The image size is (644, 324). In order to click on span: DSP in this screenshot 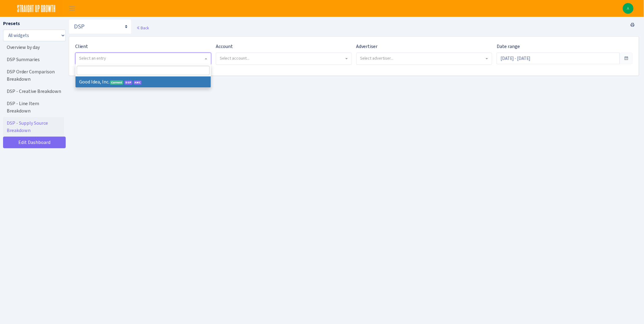, I will do `click(128, 82)`.